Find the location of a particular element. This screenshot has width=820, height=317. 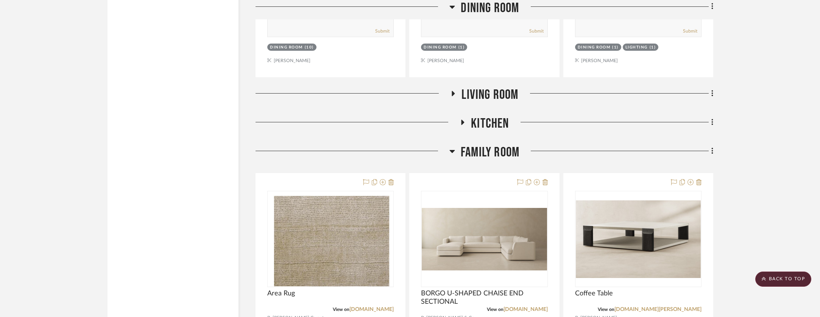

img: BORGO U-SHAPED CHAISE END SECTIONAL is located at coordinates (484, 239).